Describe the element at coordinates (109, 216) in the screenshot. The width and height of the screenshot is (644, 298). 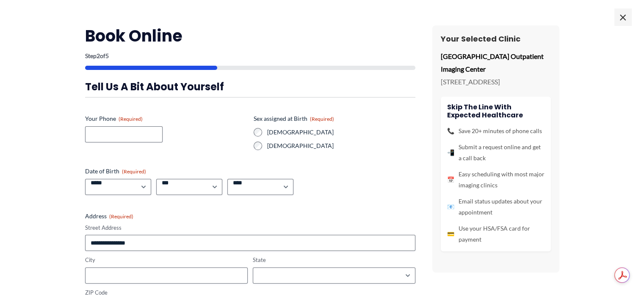
I see `legend: Address` at that location.